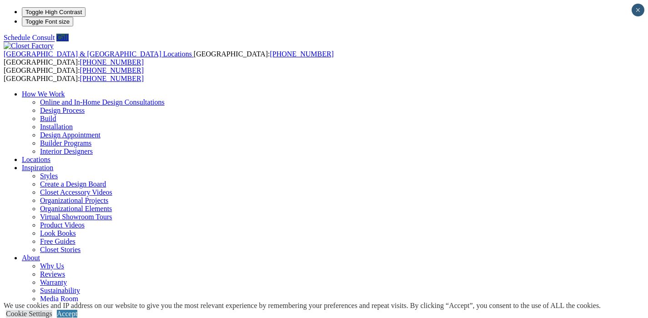  Describe the element at coordinates (29, 46) in the screenshot. I see `img: Closet Factory` at that location.